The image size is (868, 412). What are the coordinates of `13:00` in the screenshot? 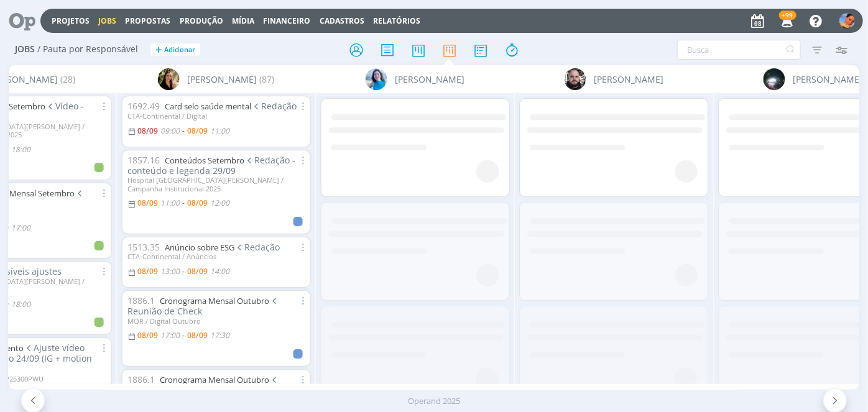 It's located at (170, 271).